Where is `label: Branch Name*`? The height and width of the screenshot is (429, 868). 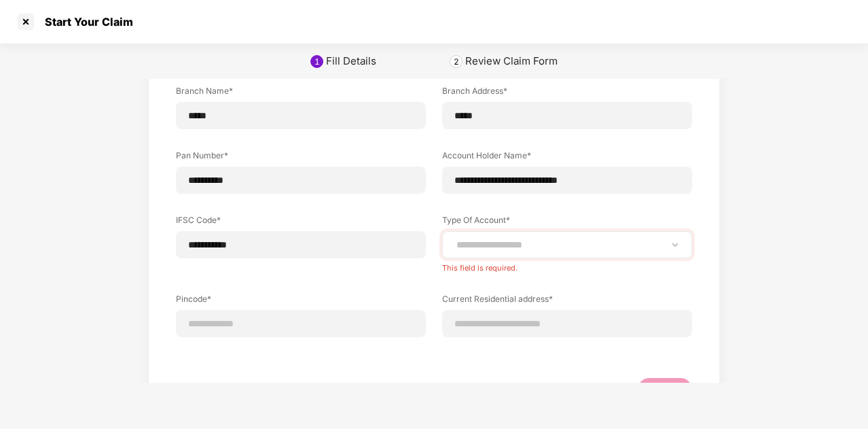
label: Branch Name* is located at coordinates (301, 93).